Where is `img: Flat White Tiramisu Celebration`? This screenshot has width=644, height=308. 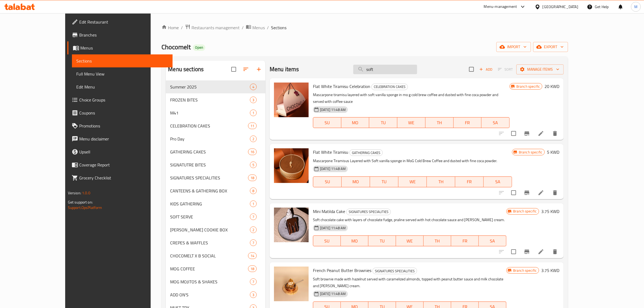 img: Flat White Tiramisu Celebration is located at coordinates (291, 100).